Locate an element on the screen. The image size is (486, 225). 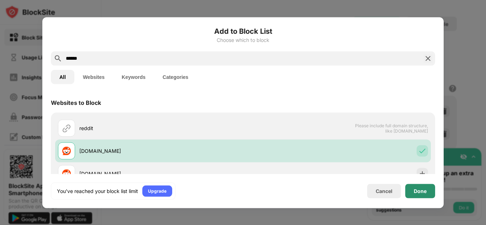
h6: Add to Block List is located at coordinates (243, 31).